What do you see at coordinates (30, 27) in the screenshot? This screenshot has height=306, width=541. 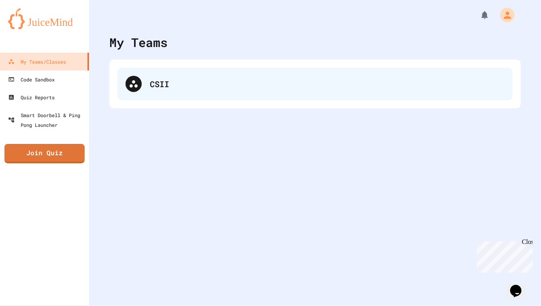 I see `div: Chat with us now!Close` at bounding box center [30, 27].